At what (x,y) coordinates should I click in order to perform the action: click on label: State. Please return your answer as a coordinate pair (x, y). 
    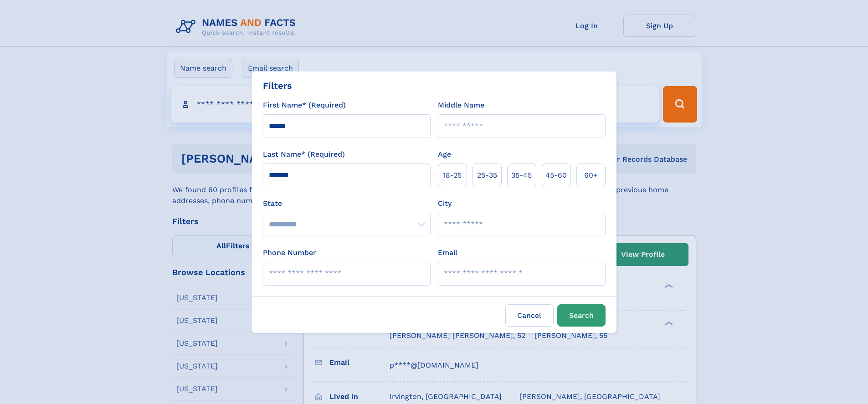
    Looking at the image, I should click on (347, 204).